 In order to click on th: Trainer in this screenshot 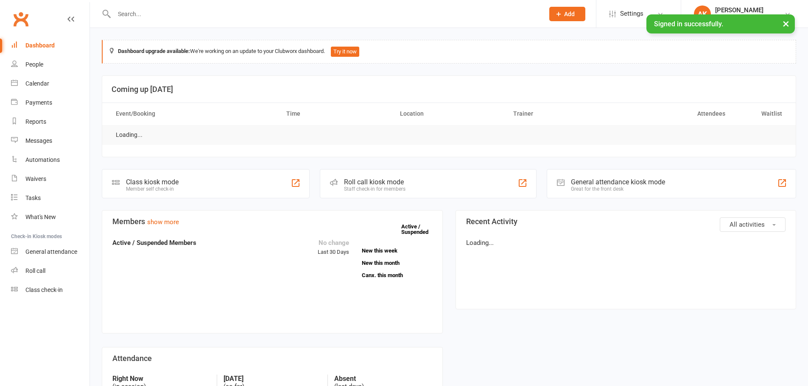, I will do `click(562, 114)`.